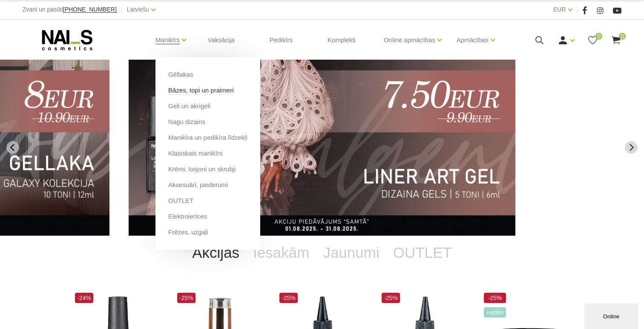 The height and width of the screenshot is (329, 644). I want to click on a: Apmācības, so click(473, 40).